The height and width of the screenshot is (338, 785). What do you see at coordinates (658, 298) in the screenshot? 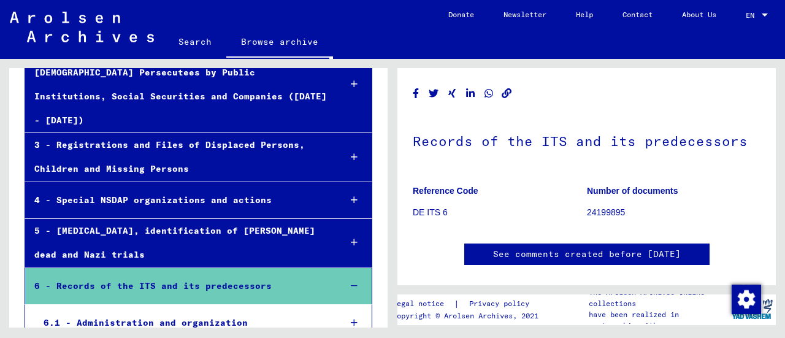
I see `p: The Arolsen Archives online collections` at bounding box center [658, 298].